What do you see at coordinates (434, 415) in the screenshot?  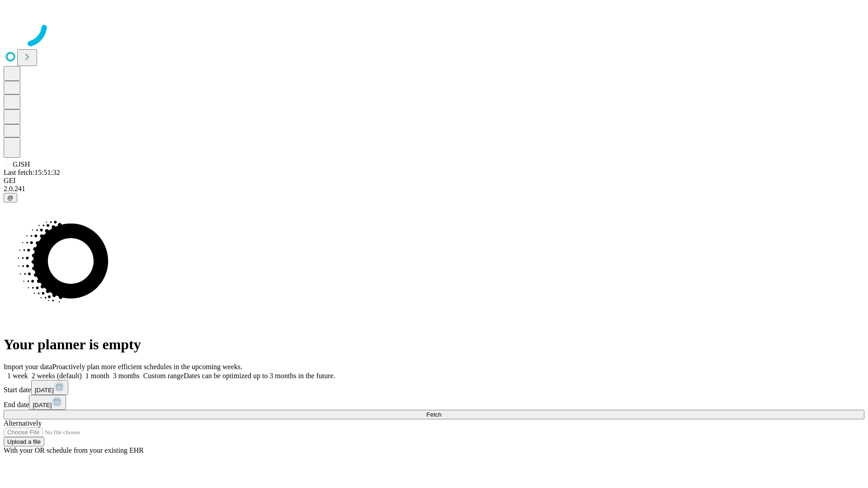 I see `button: Fetch` at bounding box center [434, 415].